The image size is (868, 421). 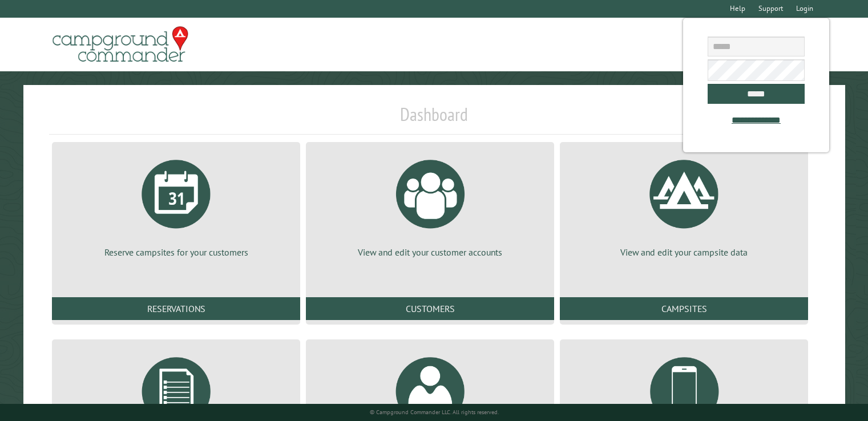 I want to click on h1: Dashboard, so click(x=434, y=118).